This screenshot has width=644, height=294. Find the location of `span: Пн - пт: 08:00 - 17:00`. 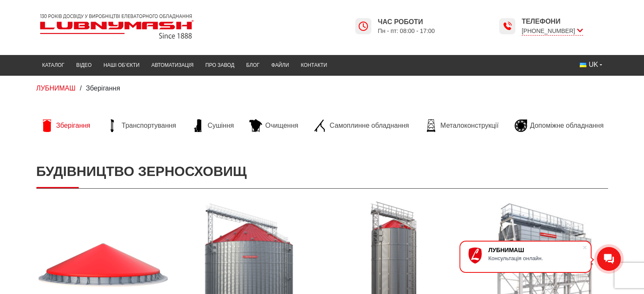

span: Пн - пт: 08:00 - 17:00 is located at coordinates (406, 31).